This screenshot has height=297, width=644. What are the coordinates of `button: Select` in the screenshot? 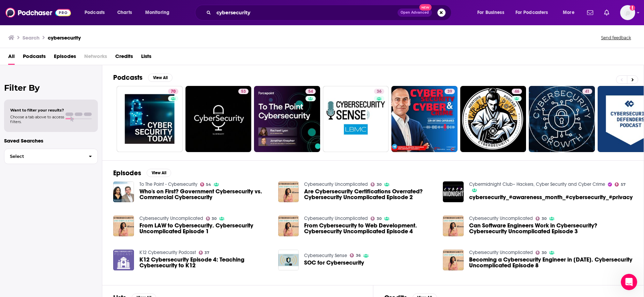 It's located at (51, 156).